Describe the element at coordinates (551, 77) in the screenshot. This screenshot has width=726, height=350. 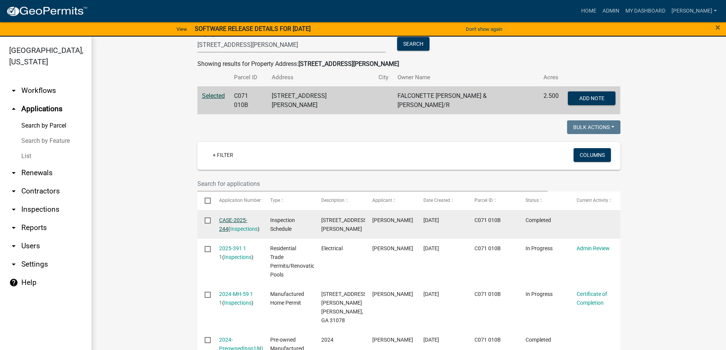
I see `th: Acres` at that location.